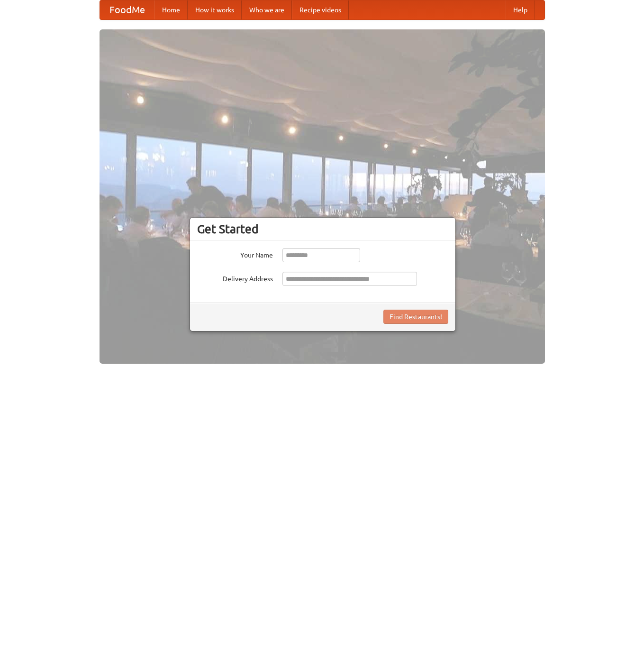  I want to click on label: Your Name, so click(235, 254).